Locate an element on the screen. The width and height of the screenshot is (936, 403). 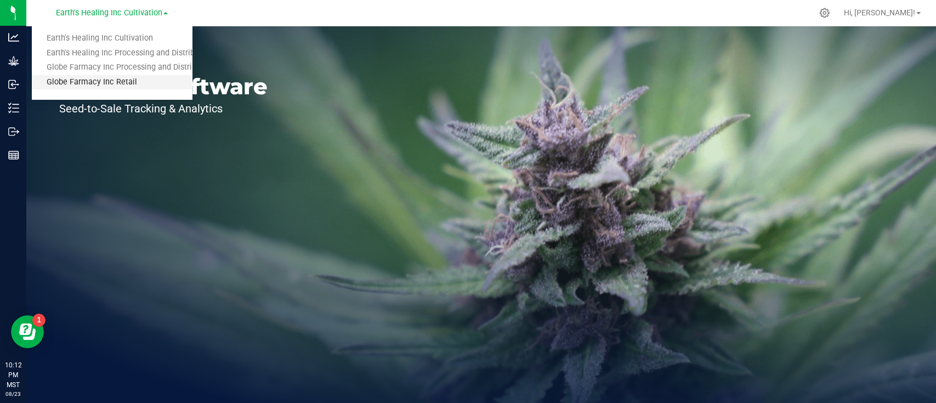
inline-svg: Outbound is located at coordinates (14, 132).